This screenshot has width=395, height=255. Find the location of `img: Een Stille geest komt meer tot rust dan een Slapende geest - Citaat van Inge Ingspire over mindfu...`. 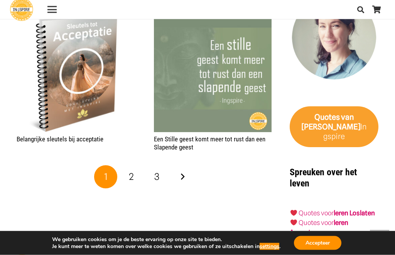

img: Een Stille geest komt meer tot rust dan een Slapende geest - Citaat van Inge Ingspire over mindfu... is located at coordinates (213, 74).